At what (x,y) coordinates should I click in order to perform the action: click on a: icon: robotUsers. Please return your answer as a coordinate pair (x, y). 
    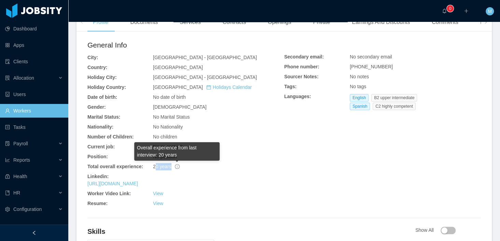
    Looking at the image, I should click on (34, 94).